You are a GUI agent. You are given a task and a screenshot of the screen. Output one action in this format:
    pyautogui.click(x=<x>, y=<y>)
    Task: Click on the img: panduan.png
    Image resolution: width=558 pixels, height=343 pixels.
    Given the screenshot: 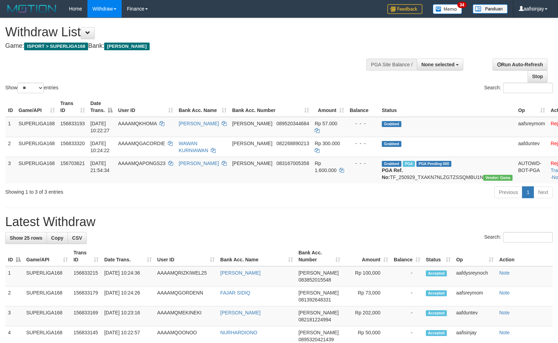 What is the action you would take?
    pyautogui.click(x=490, y=9)
    